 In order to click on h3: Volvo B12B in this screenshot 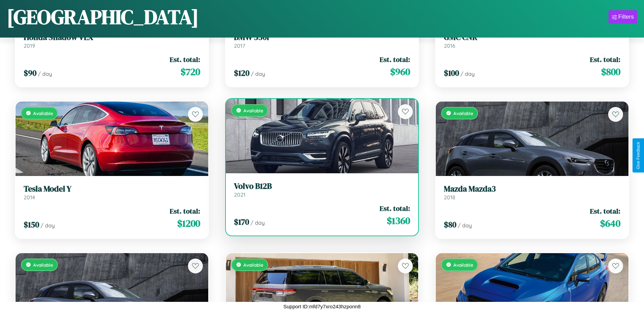, I will do `click(322, 186)`.